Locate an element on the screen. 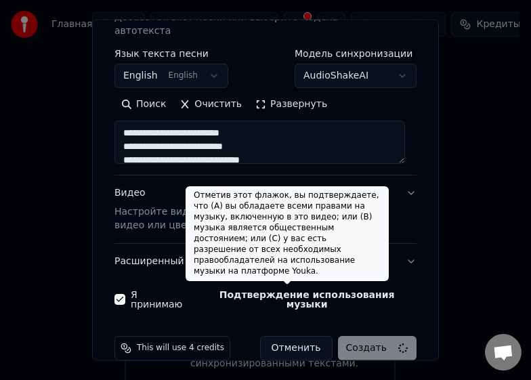 This screenshot has height=380, width=531. button: Очистить is located at coordinates (211, 104).